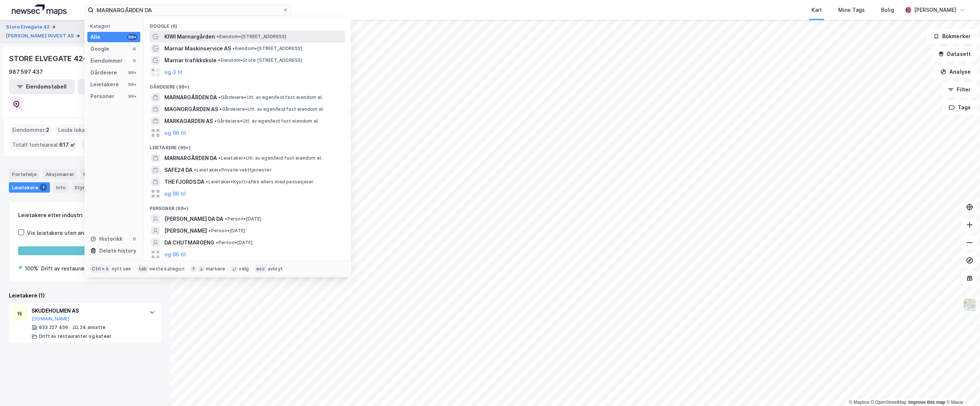  I want to click on span: MAGNORGÅRDEN AS, so click(191, 109).